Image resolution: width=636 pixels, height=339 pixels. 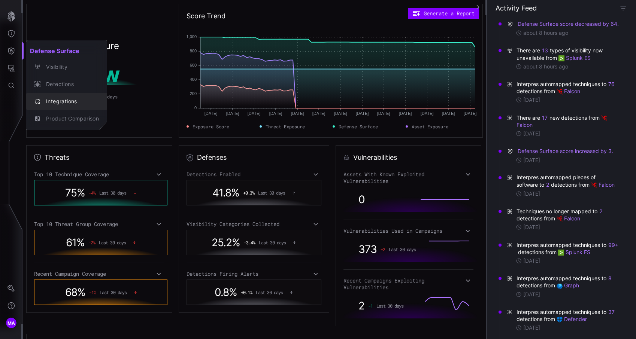 What do you see at coordinates (67, 119) in the screenshot?
I see `a: Product Comparison` at bounding box center [67, 119].